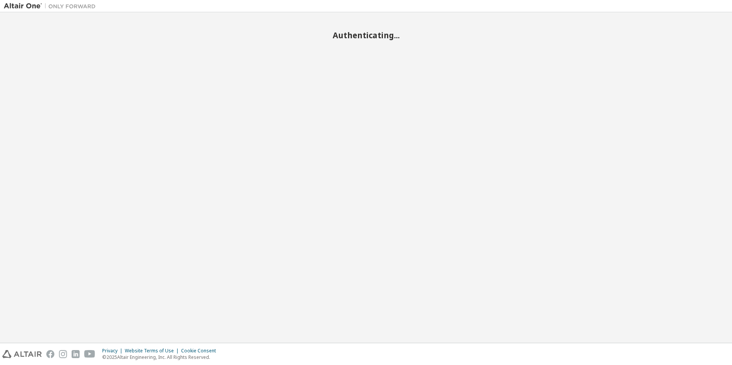 The image size is (732, 365). I want to click on img: altair_logo.svg, so click(22, 354).